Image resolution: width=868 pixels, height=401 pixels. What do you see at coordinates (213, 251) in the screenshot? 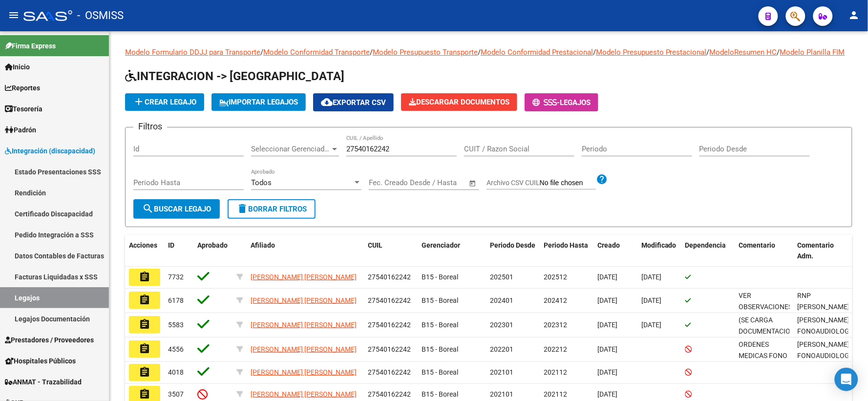
I see `datatable-header-cell: Aprobado` at bounding box center [213, 251].